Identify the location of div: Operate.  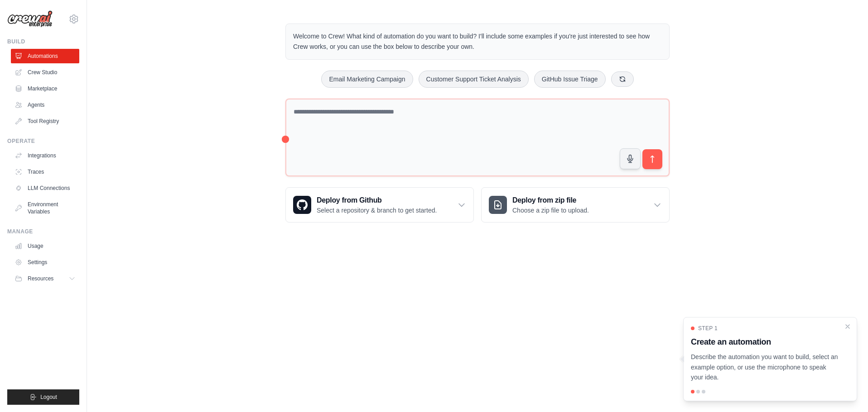
(43, 142).